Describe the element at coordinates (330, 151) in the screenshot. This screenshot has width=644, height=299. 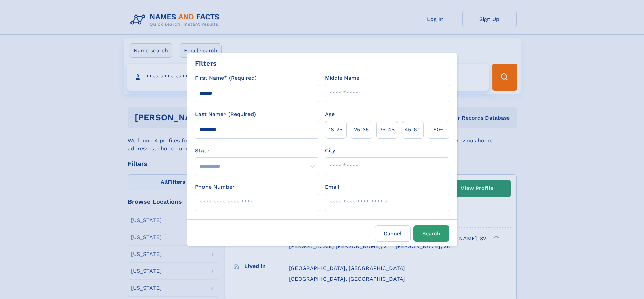
I see `label: City` at that location.